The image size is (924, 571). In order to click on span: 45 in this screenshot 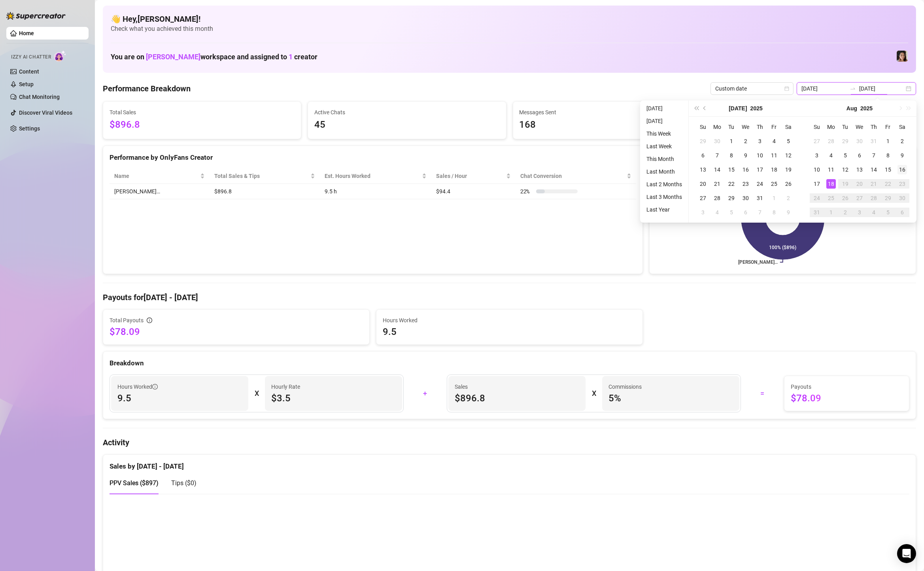, I will do `click(407, 125)`.